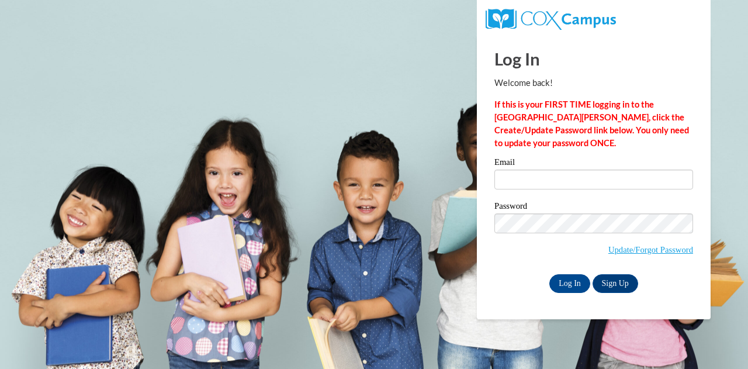 Image resolution: width=748 pixels, height=369 pixels. I want to click on img: COX Campus, so click(550, 19).